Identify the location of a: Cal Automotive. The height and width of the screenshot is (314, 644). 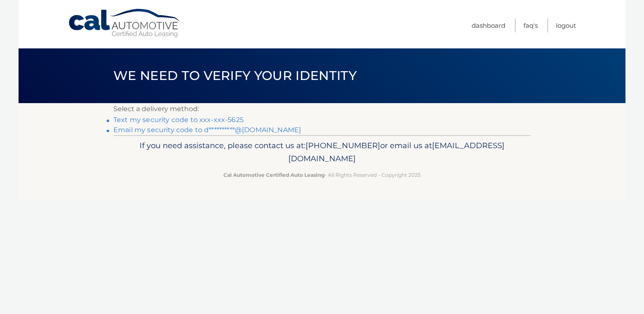
(124, 23).